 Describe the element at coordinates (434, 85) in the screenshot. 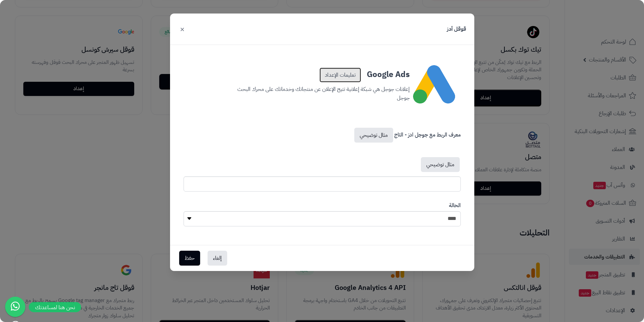

I see `img: google-a.png` at that location.